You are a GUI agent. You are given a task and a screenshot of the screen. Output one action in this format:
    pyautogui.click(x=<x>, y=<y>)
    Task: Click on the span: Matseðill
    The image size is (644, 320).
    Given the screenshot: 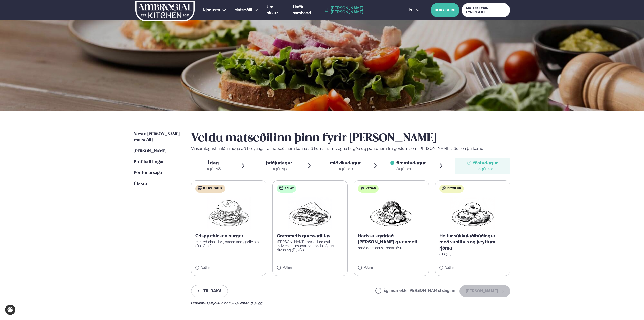 What is the action you would take?
    pyautogui.click(x=243, y=10)
    